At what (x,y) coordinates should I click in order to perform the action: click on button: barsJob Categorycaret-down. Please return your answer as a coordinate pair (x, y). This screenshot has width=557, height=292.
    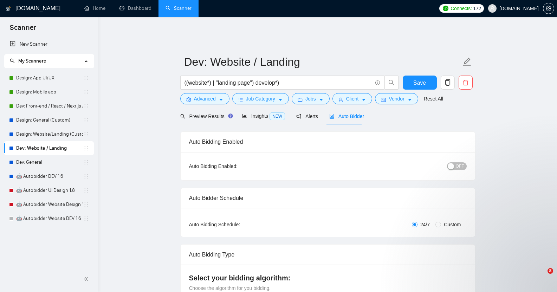
    Looking at the image, I should click on (261, 99).